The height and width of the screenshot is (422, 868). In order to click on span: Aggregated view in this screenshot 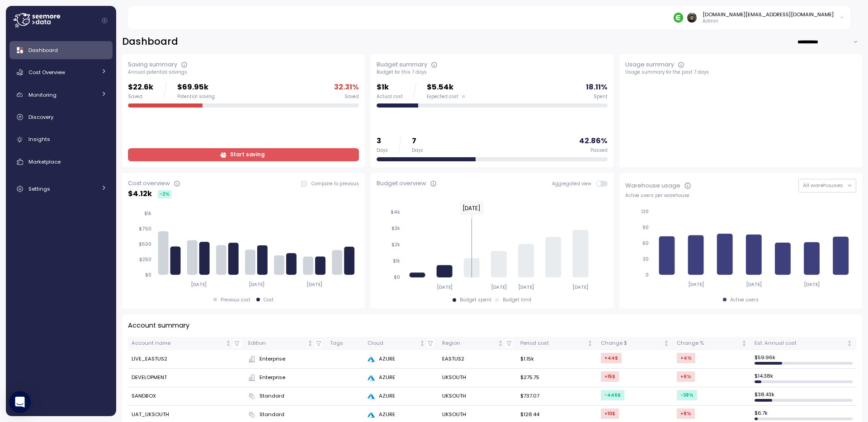, I will do `click(574, 183)`.